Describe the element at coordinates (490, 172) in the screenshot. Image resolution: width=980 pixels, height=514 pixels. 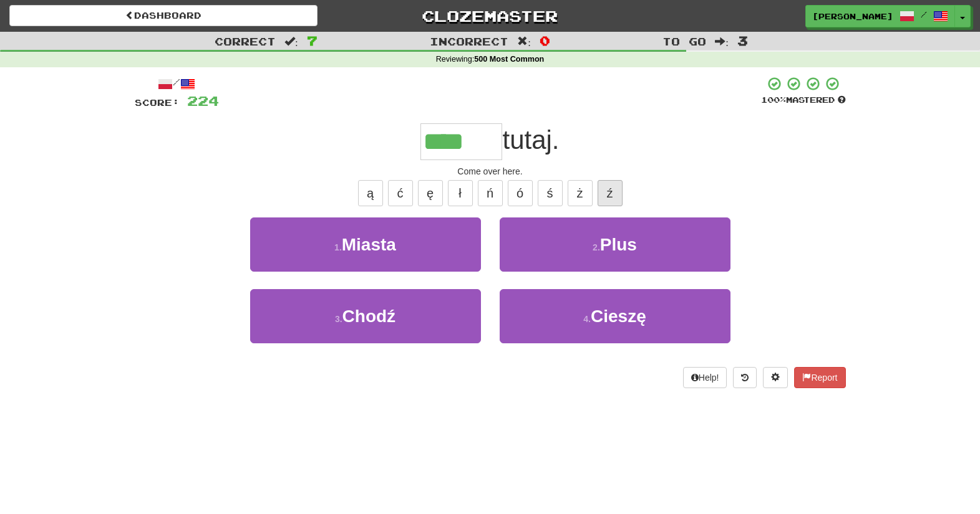
I see `div: Come over here.` at that location.